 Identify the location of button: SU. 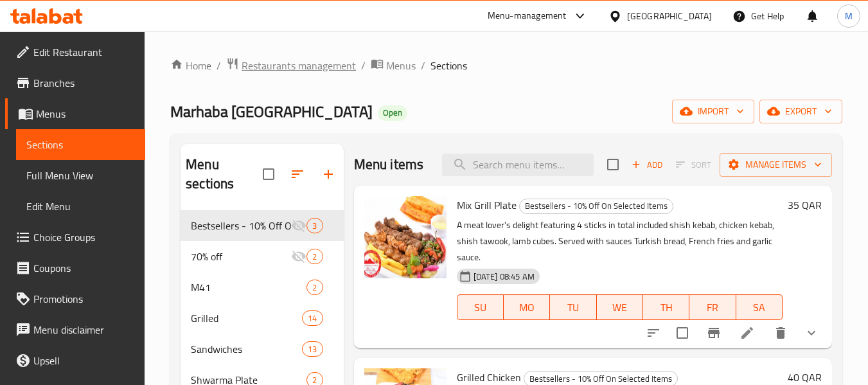
(479, 307).